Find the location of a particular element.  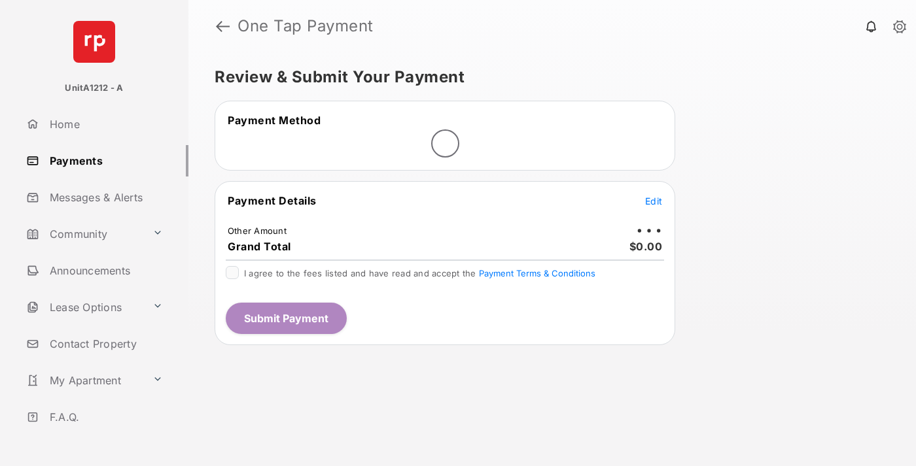

span: $0.00 is located at coordinates (646, 247).